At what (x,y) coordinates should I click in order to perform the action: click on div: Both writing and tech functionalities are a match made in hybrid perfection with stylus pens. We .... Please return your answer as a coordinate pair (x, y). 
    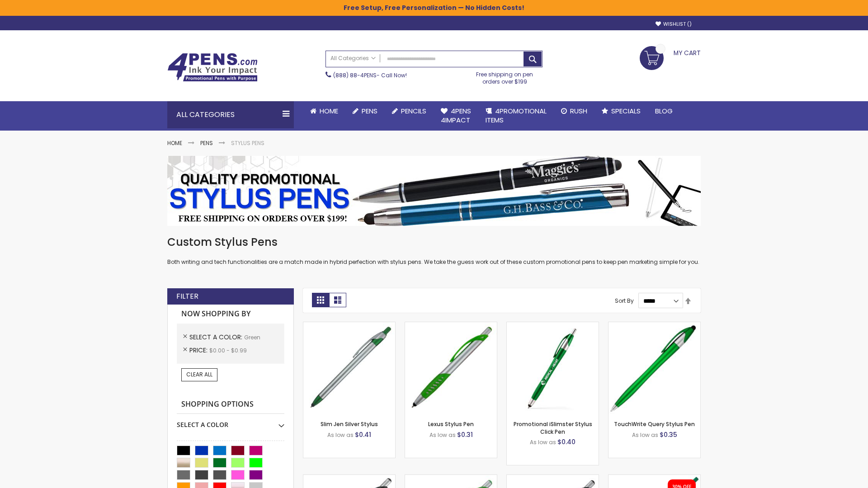
    Looking at the image, I should click on (434, 251).